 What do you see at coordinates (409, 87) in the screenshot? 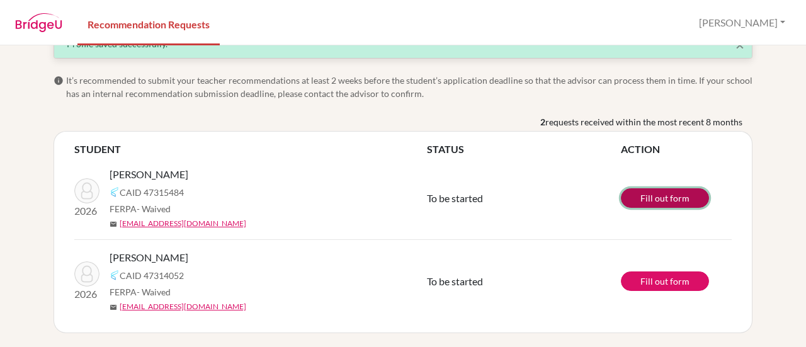
I see `span: It’s recommended to submit your teacher recommendations at least 2 weeks before the student’s app...` at bounding box center [409, 87].